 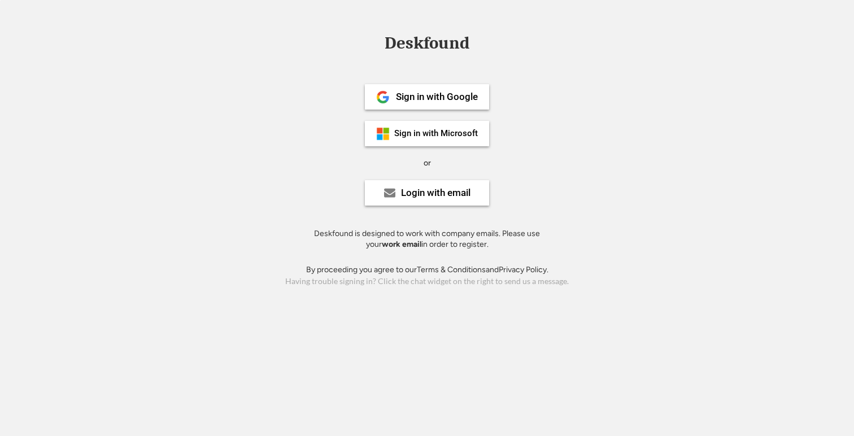 What do you see at coordinates (427, 163) in the screenshot?
I see `div: or` at bounding box center [427, 163].